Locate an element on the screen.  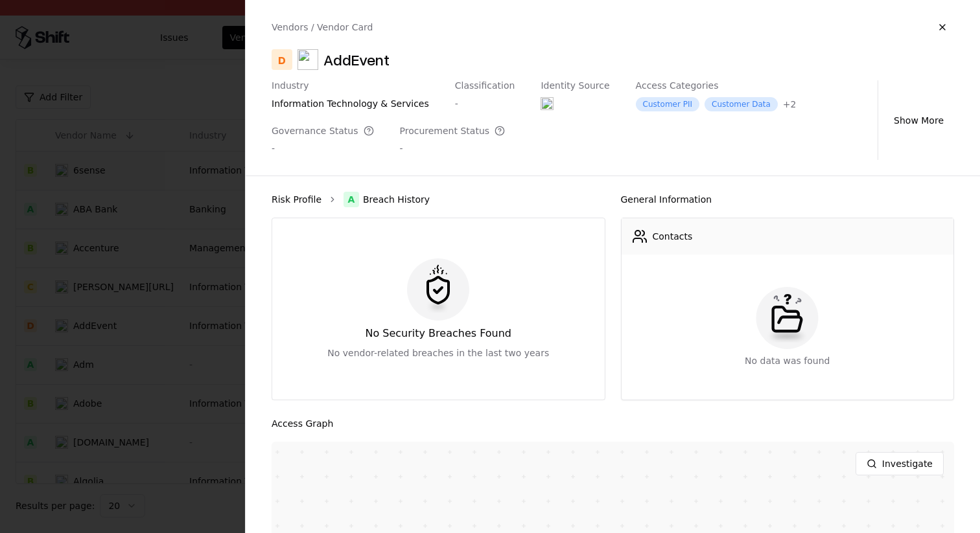
button: Show More is located at coordinates (918, 120).